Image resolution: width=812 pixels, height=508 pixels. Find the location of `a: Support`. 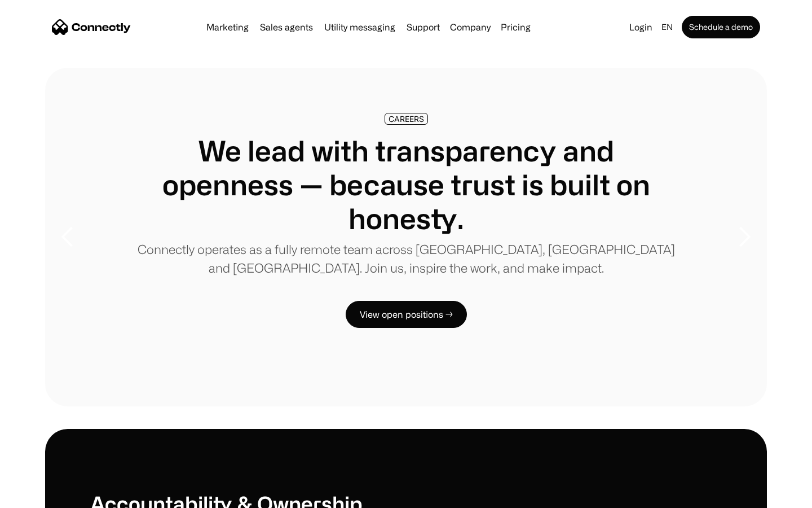

a: Support is located at coordinates (423, 27).